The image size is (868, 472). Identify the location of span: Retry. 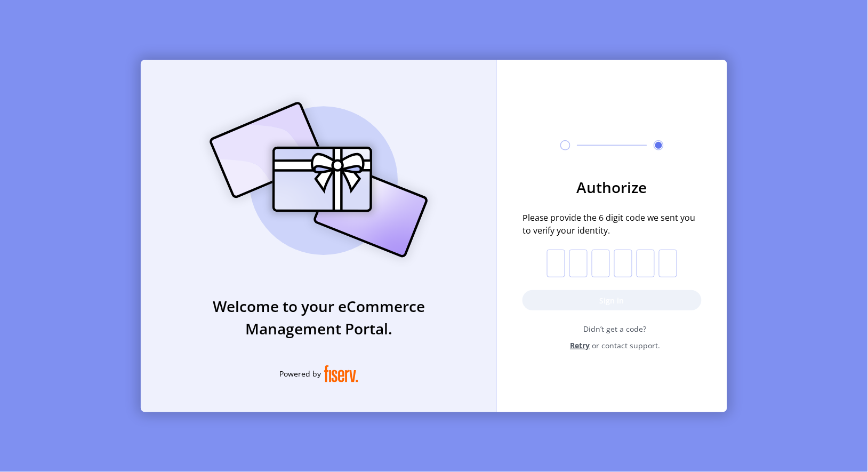
(580, 345).